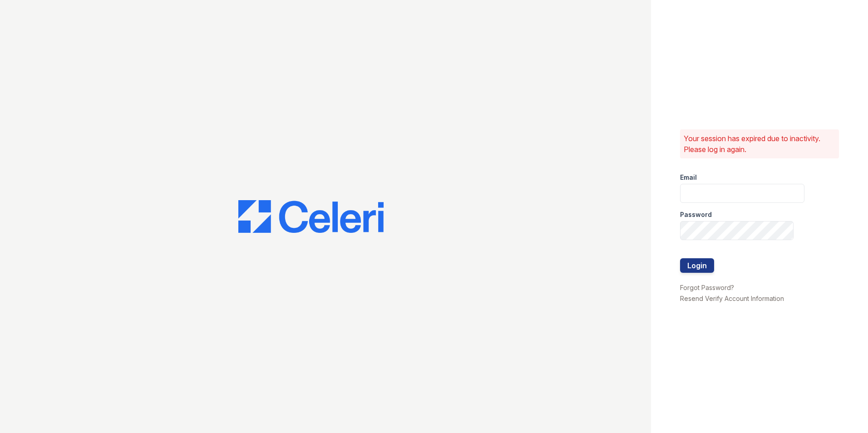 The width and height of the screenshot is (868, 433). What do you see at coordinates (759, 144) in the screenshot?
I see `p: Your session has expired due to inactivity. Please log in again.` at bounding box center [759, 144].